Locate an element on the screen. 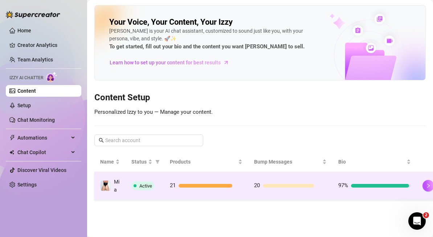 The image size is (433, 237). span: Active is located at coordinates (146, 186).